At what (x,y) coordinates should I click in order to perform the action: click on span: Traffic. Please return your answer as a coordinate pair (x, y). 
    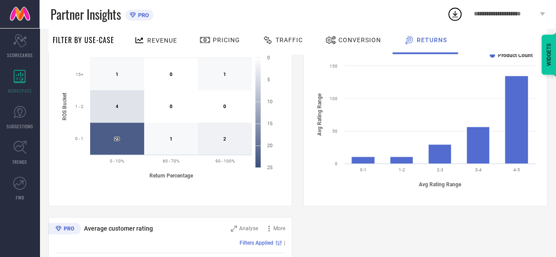
    Looking at the image, I should click on (289, 40).